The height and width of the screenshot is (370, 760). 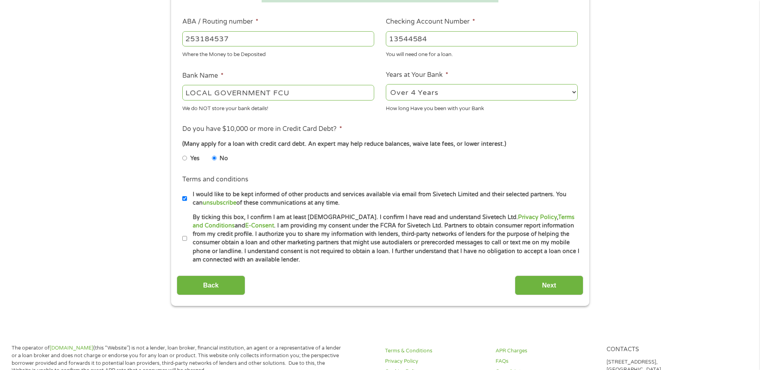 I want to click on a: FAQs, so click(x=546, y=361).